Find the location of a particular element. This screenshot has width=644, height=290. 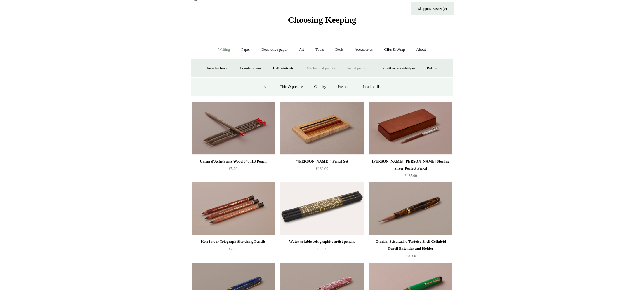

a: Wood pencils is located at coordinates (357, 68).